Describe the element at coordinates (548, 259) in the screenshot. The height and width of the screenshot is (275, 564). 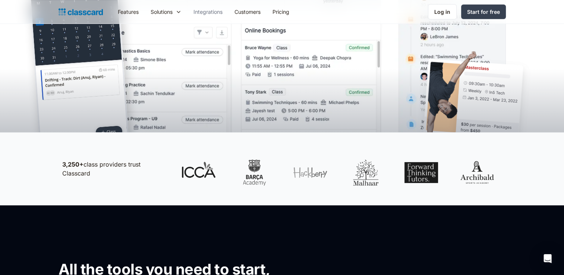
I see `div: Open Intercom Messenger` at that location.